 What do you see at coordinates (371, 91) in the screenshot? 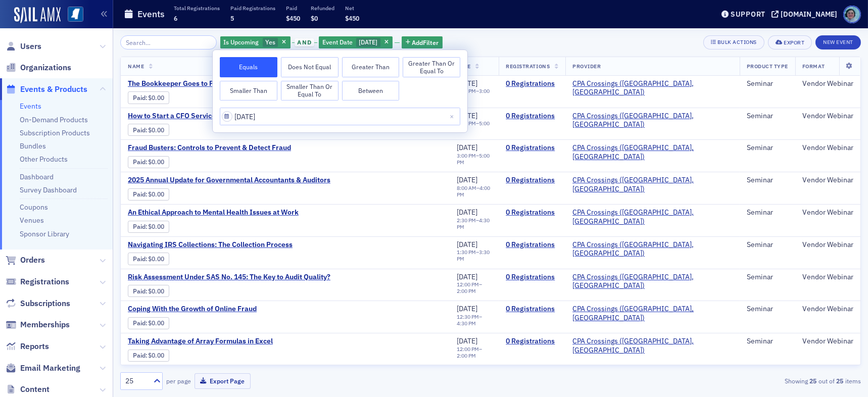
I see `button: Between` at bounding box center [371, 91].